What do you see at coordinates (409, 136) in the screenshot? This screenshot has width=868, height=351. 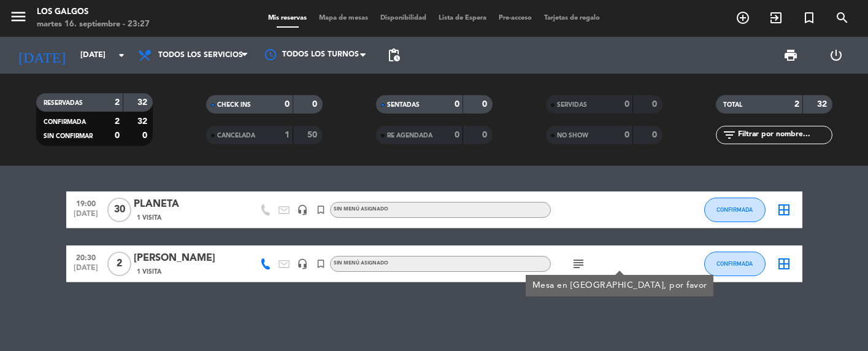 I see `span: RE AGENDADA` at bounding box center [409, 136].